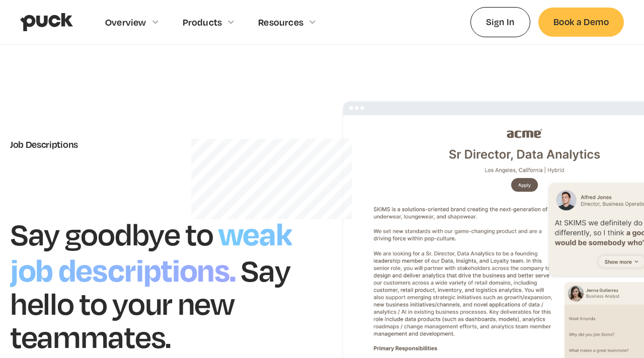 The height and width of the screenshot is (358, 644). I want to click on a: Sign In, so click(500, 21).